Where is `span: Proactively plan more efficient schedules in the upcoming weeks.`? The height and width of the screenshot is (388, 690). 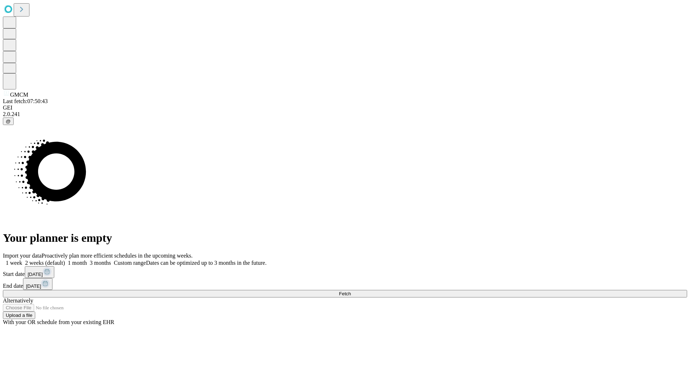 span: Proactively plan more efficient schedules in the upcoming weeks. is located at coordinates (117, 256).